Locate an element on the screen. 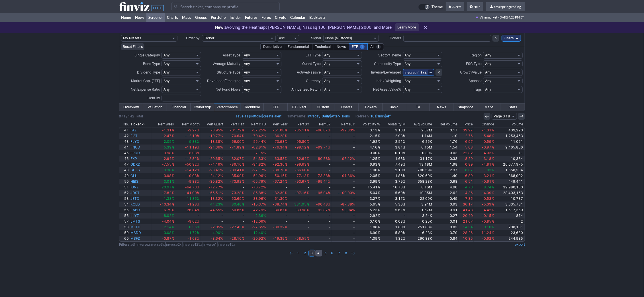  span: -5.48% is located at coordinates (488, 135).